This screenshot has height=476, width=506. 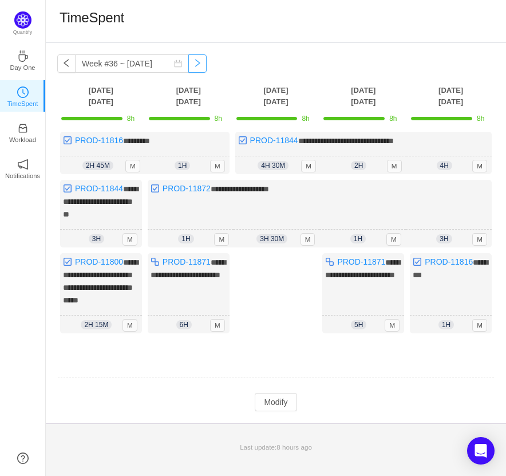 I want to click on p: Quantify, so click(x=23, y=33).